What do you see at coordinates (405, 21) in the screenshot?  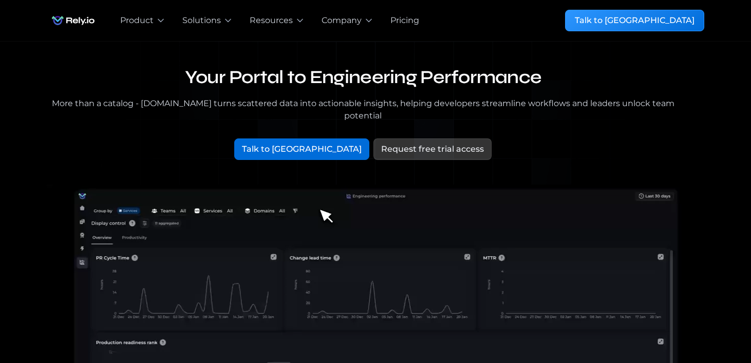 I see `div: Pricing` at bounding box center [405, 21].